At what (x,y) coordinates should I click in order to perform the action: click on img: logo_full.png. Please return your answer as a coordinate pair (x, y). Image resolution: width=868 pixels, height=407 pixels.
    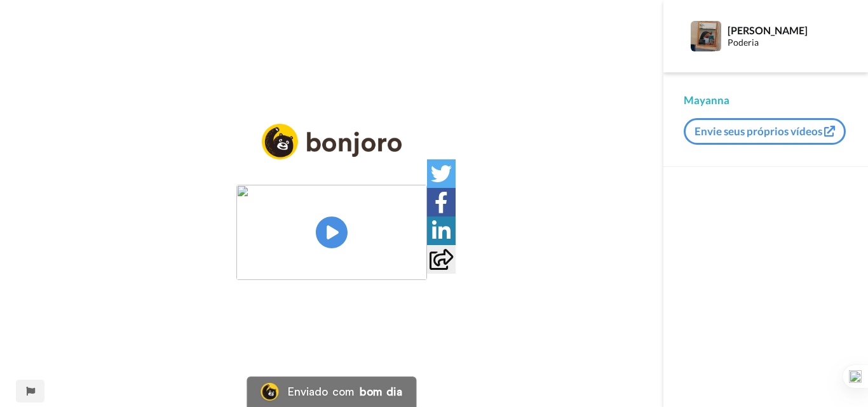
    Looking at the image, I should click on (332, 142).